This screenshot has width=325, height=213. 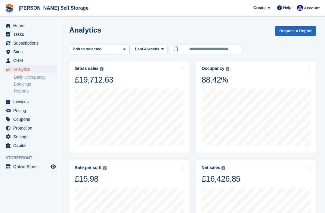 What do you see at coordinates (87, 49) in the screenshot?
I see `div: 2 sites selected` at bounding box center [87, 49].